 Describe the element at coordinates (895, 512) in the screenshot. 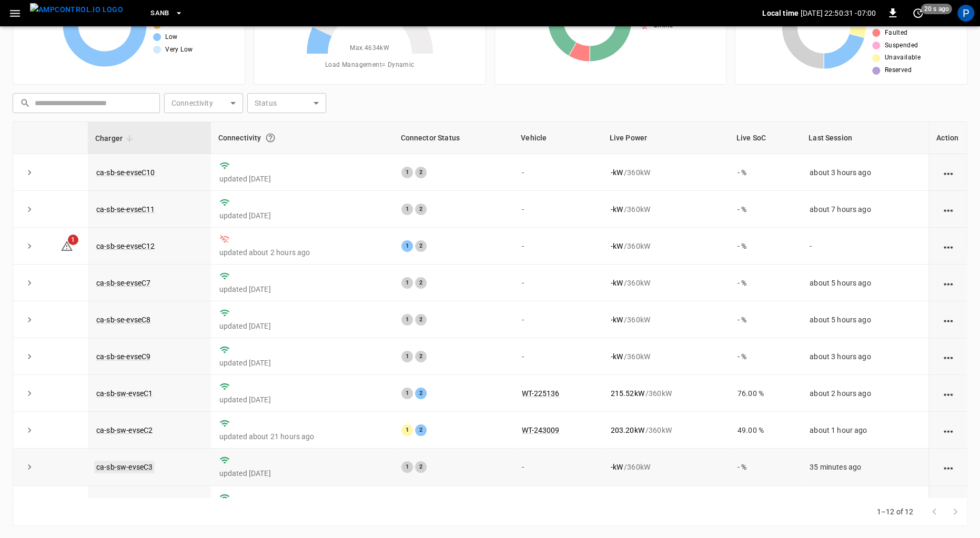

I see `p: 1–12 of 12` at that location.